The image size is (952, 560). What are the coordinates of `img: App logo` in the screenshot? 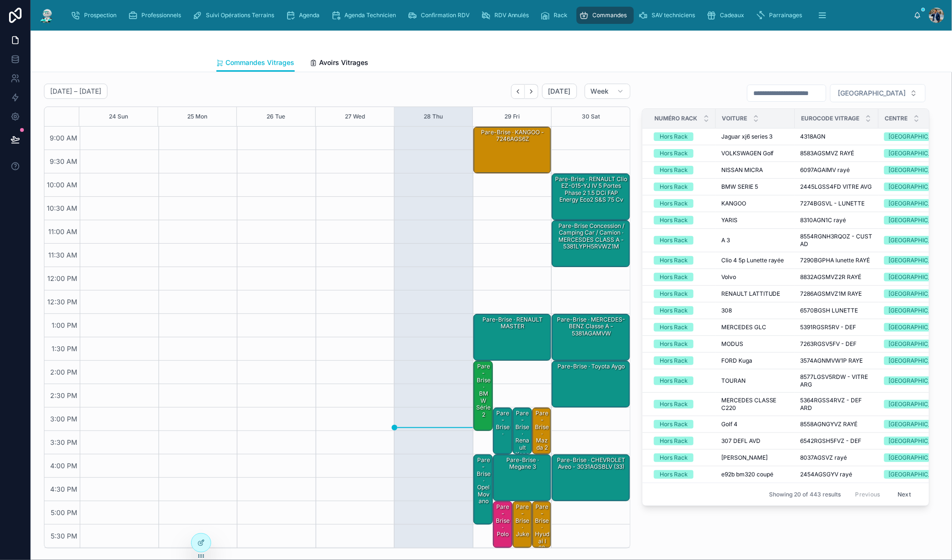 It's located at (47, 15).